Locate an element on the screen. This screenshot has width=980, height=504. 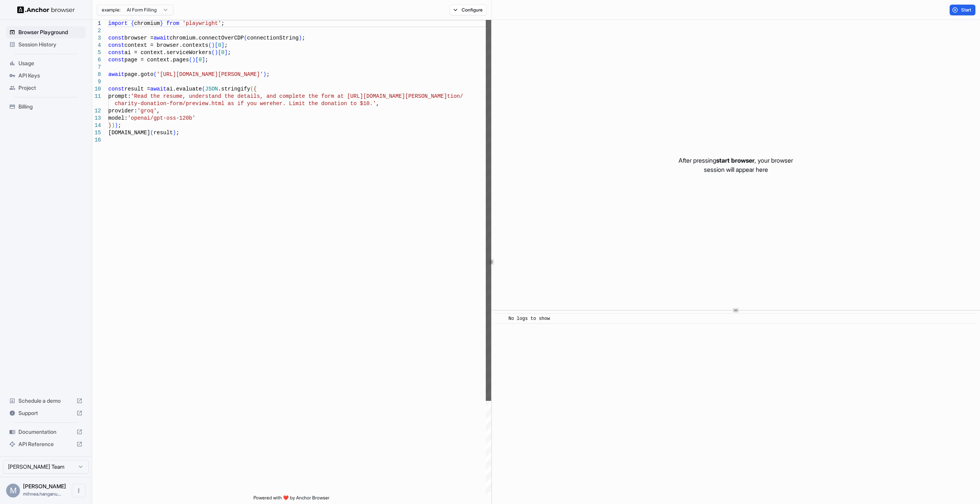
span: No logs to show is located at coordinates (529, 318).